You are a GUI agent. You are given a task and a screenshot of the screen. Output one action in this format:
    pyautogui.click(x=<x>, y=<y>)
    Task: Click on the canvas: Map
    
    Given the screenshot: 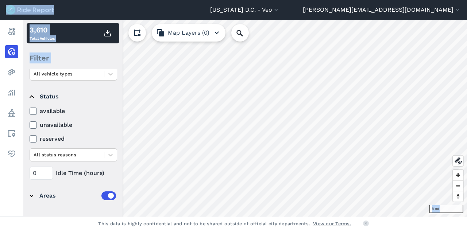 What is the action you would take?
    pyautogui.click(x=245, y=118)
    